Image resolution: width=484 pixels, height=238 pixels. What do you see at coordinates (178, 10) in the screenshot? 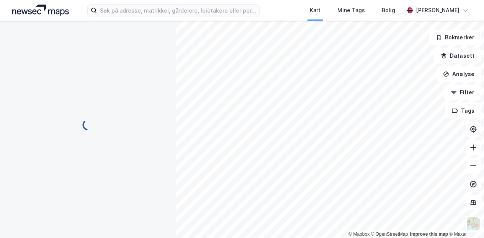
I see `input: Søk på adresse, matrikkel, gårdeiere, leietakere eller personer` at bounding box center [178, 10].